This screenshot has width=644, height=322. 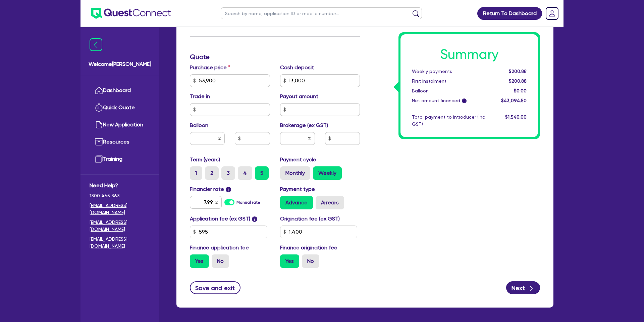 What do you see at coordinates (120, 186) in the screenshot?
I see `span: Need Help?` at bounding box center [120, 186].